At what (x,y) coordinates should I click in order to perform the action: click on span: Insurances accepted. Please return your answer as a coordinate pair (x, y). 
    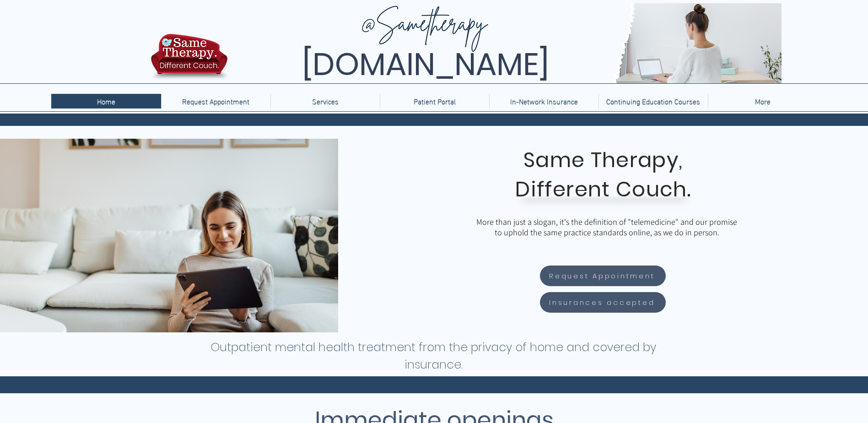
    Looking at the image, I should click on (602, 302).